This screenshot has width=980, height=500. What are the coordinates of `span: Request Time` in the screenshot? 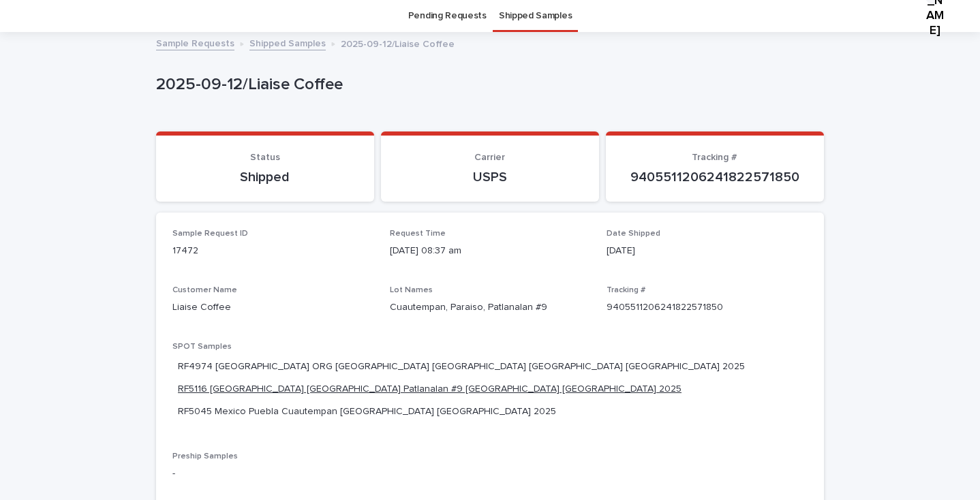 It's located at (417, 233).